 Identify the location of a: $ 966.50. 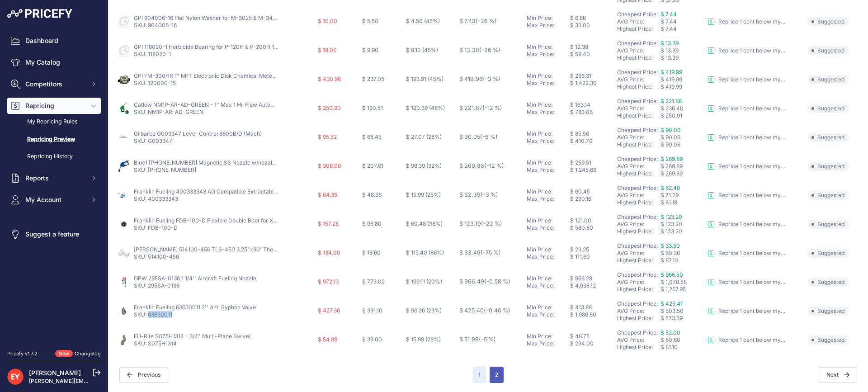
(672, 274).